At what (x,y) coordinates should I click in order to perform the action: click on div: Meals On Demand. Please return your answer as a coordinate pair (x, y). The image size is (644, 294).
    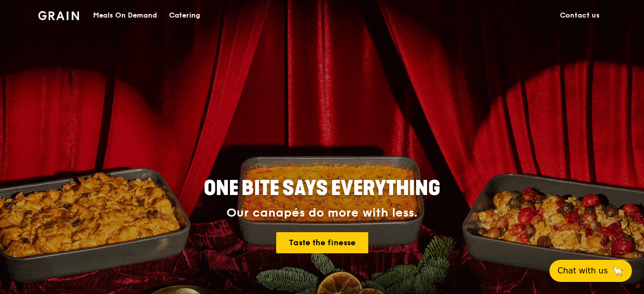
    Looking at the image, I should click on (125, 16).